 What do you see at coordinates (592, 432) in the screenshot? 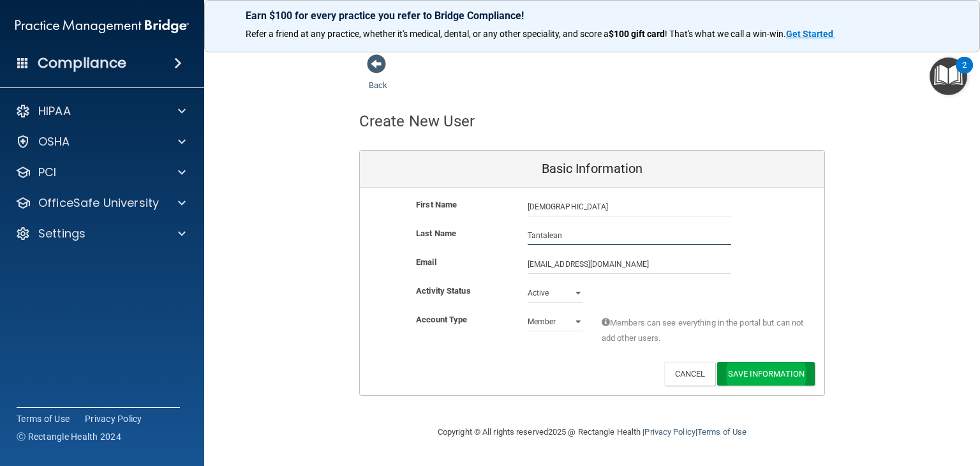
I see `div: Copyright © All rights reserved 2025 @ Rectangle Health | |` at bounding box center [592, 432].